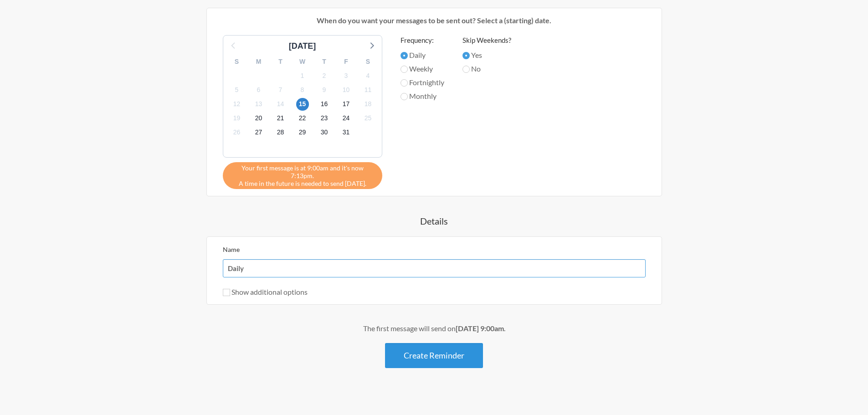 This screenshot has height=415, width=868. Describe the element at coordinates (404, 69) in the screenshot. I see `input: Weekly` at that location.